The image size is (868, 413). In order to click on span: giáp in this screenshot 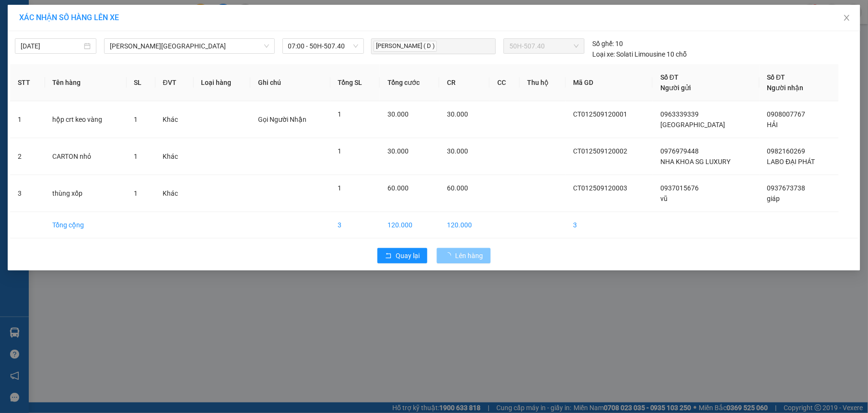, I will do `click(773, 199)`.